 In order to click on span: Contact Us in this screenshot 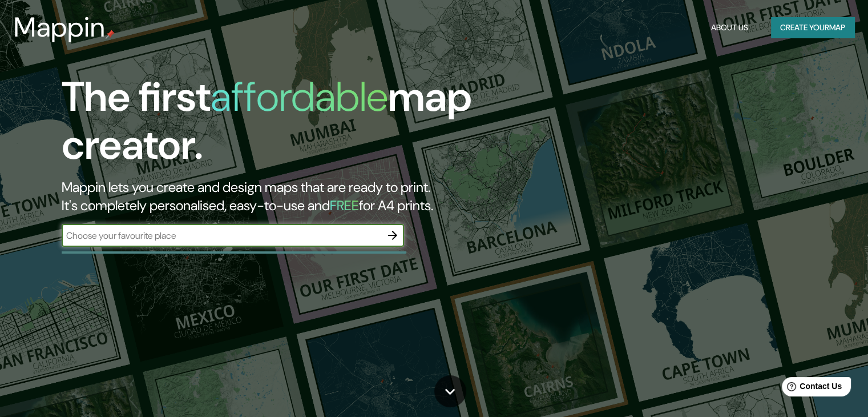, I will do `click(54, 14)`.